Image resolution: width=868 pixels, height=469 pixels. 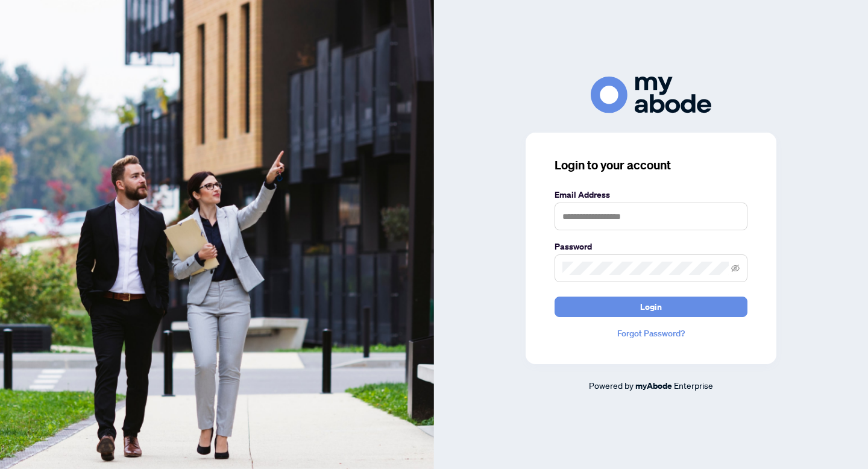 What do you see at coordinates (651, 307) in the screenshot?
I see `button: Login` at bounding box center [651, 307].